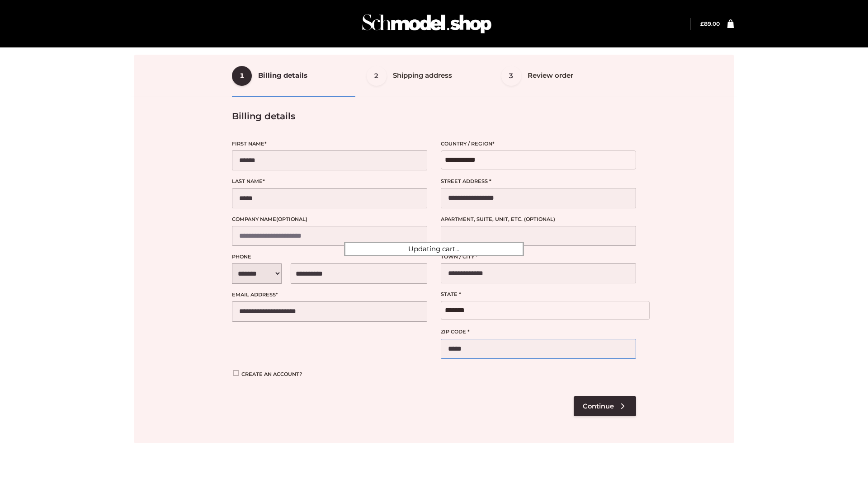 The image size is (868, 488). Describe the element at coordinates (434, 249) in the screenshot. I see `div: Updating cart...` at that location.